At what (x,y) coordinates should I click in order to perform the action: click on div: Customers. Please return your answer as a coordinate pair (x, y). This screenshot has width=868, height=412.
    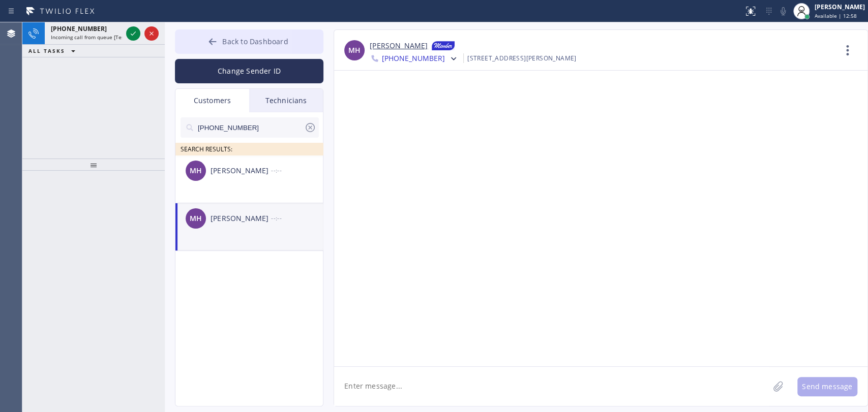
    Looking at the image, I should click on (213, 100).